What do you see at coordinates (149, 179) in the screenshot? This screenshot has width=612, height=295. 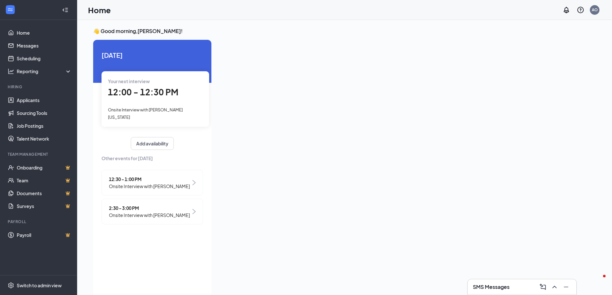 I see `span: 12:30 - 1:00 PM` at bounding box center [149, 179].